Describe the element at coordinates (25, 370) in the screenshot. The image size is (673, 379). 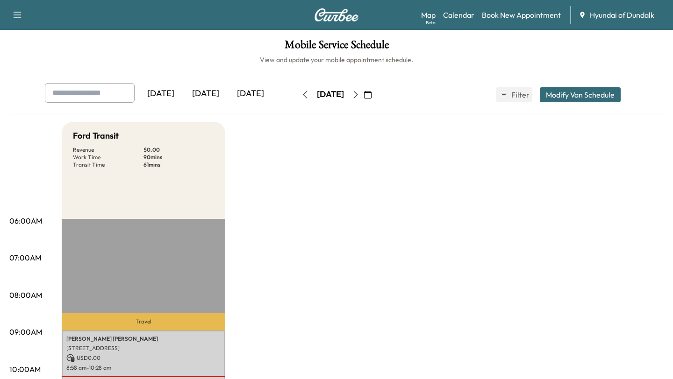
I see `p: 10:00AM` at that location.